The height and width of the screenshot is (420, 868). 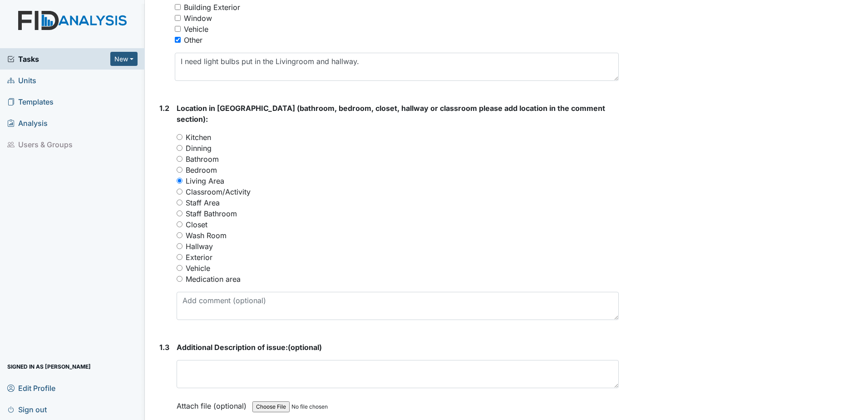 What do you see at coordinates (27, 409) in the screenshot?
I see `span: Sign out` at bounding box center [27, 409].